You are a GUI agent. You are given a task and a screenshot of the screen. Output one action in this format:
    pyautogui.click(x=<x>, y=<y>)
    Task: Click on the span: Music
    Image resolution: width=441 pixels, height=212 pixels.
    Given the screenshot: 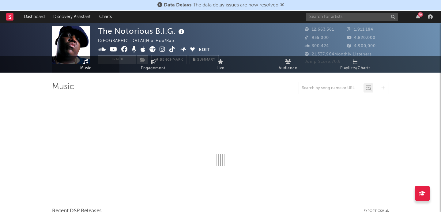 What is the action you would take?
    pyautogui.click(x=86, y=68)
    